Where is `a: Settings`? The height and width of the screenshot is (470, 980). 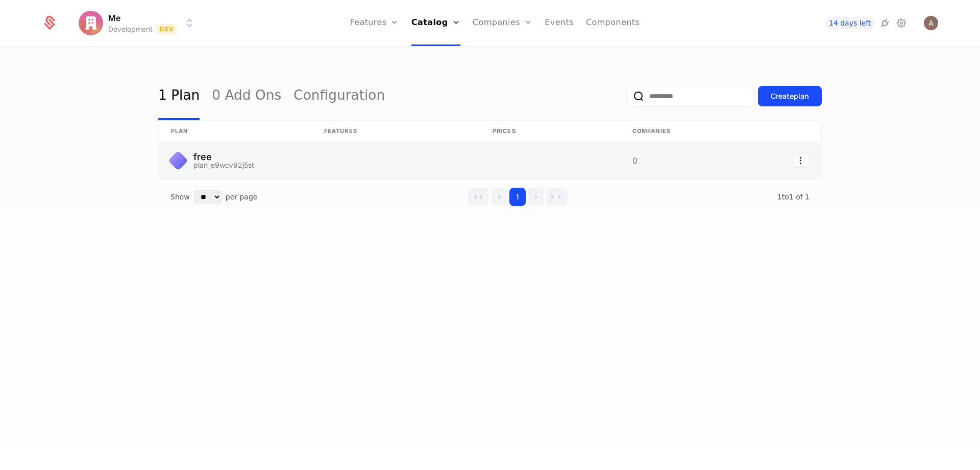
a: Settings is located at coordinates (902, 23).